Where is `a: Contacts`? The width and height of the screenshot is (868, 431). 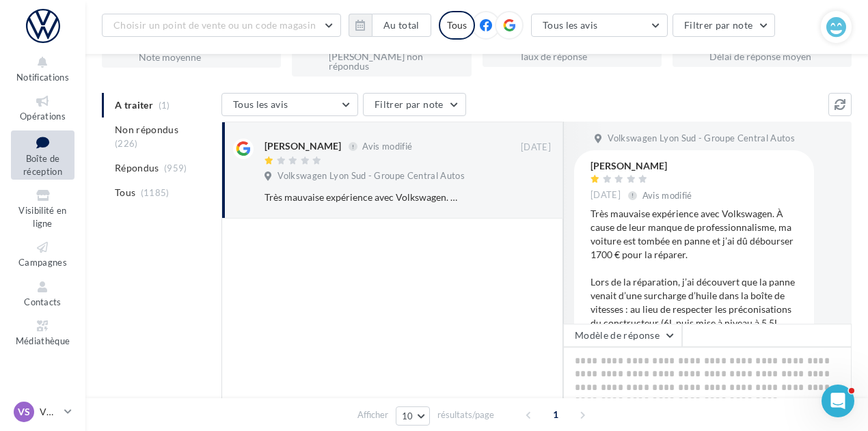 a: Contacts is located at coordinates (42, 293).